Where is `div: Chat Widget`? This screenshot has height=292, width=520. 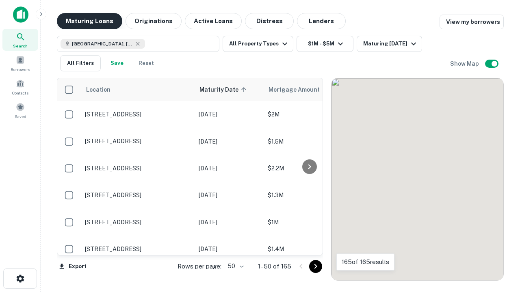 div: Chat Widget is located at coordinates (499, 247).